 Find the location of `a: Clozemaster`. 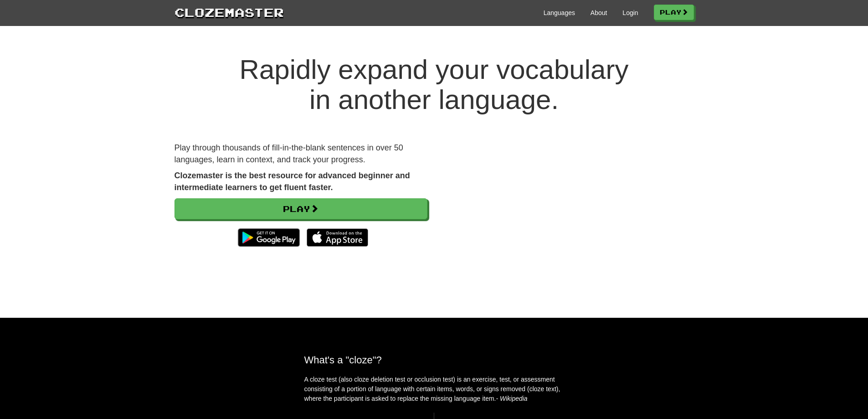

a: Clozemaster is located at coordinates (229, 12).